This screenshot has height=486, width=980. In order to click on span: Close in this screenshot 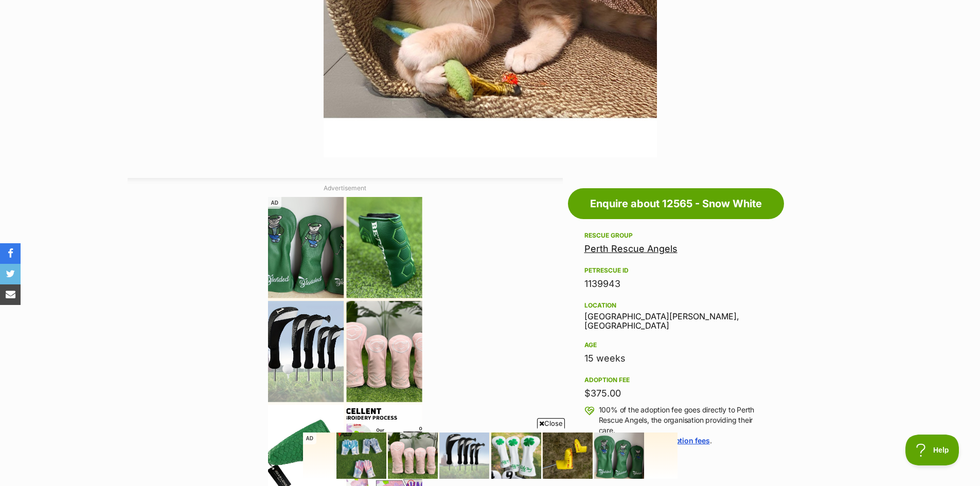, I will do `click(551, 424)`.